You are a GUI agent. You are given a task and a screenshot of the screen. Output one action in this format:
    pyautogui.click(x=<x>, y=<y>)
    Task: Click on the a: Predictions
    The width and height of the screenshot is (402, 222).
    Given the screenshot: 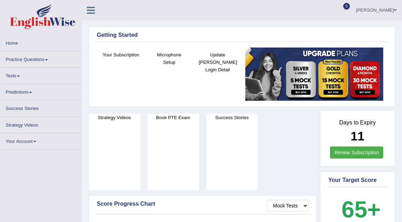 What is the action you would take?
    pyautogui.click(x=41, y=91)
    